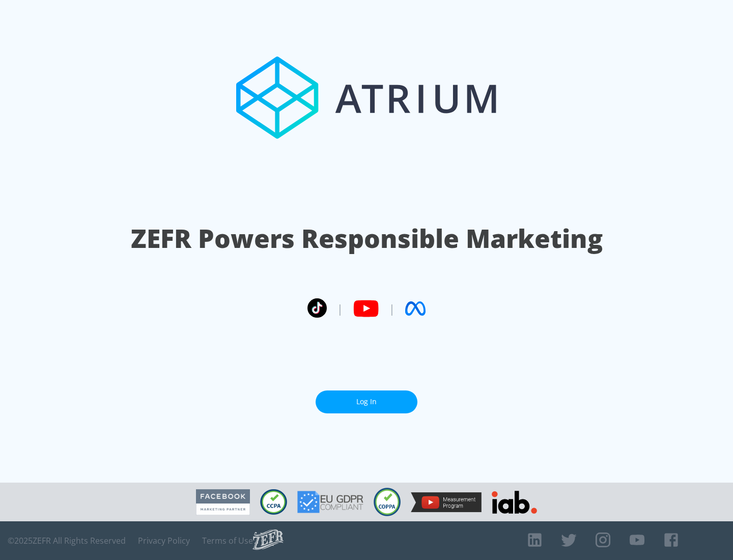 Image resolution: width=733 pixels, height=560 pixels. Describe the element at coordinates (227, 540) in the screenshot. I see `a: Terms of Use` at that location.